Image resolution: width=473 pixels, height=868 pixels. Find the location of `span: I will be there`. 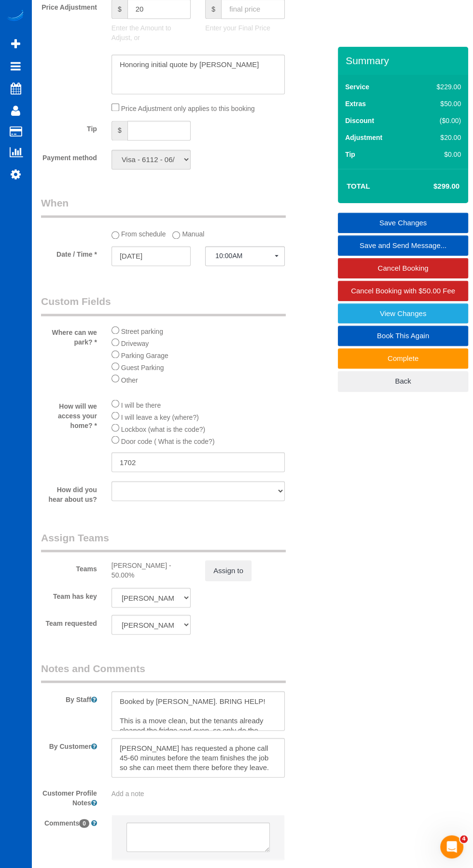

span: I will be there is located at coordinates (141, 405).